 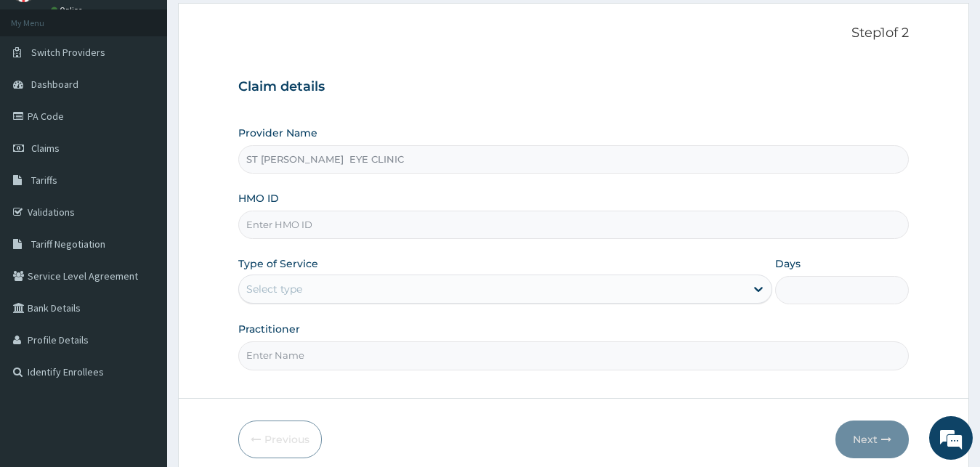 What do you see at coordinates (45, 148) in the screenshot?
I see `span: Claims` at bounding box center [45, 148].